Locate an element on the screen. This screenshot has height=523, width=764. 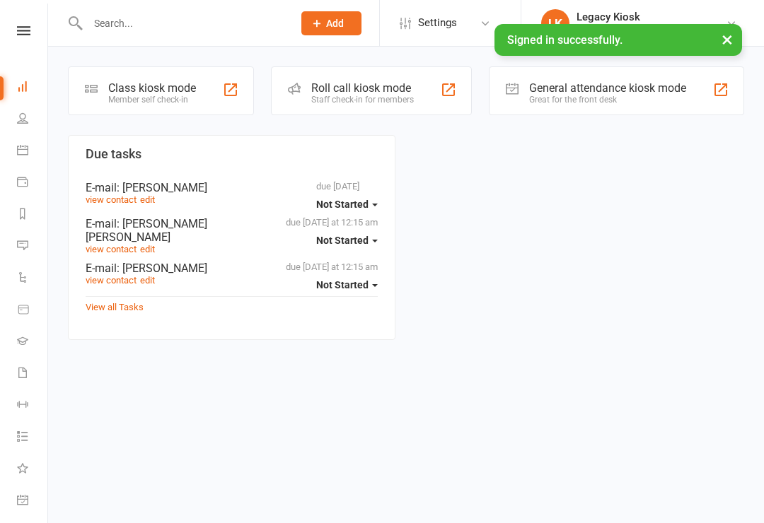
div: Staff check-in for members is located at coordinates (362, 100).